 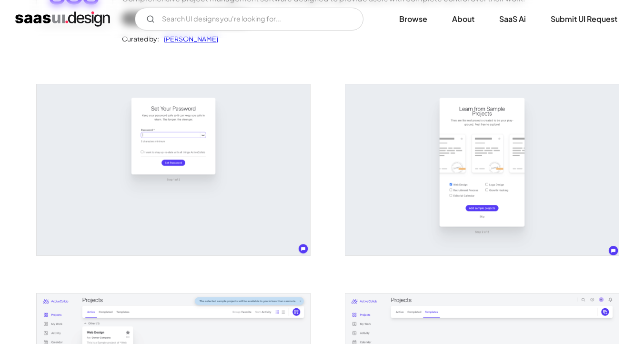 I want to click on img: 641ed1327fb7bf4d6d6ab906_Activecollab%20Sample%20Project%20Screen.png, so click(x=482, y=170).